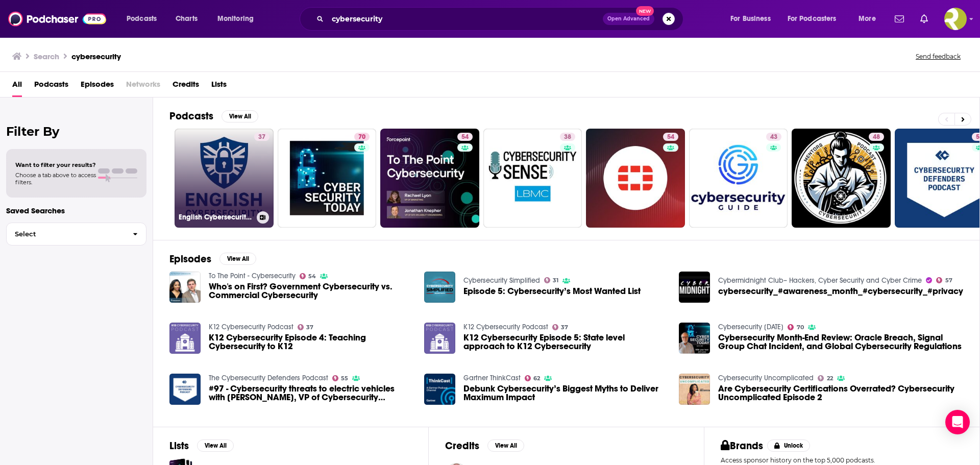 This screenshot has width=980, height=465. What do you see at coordinates (224, 178) in the screenshot?
I see `a: 37English Cybersecurity - Cybersecurity in Plain English` at bounding box center [224, 178].